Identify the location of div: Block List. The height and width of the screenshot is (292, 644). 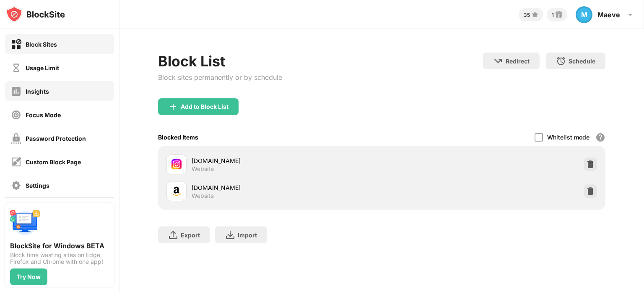
(220, 61).